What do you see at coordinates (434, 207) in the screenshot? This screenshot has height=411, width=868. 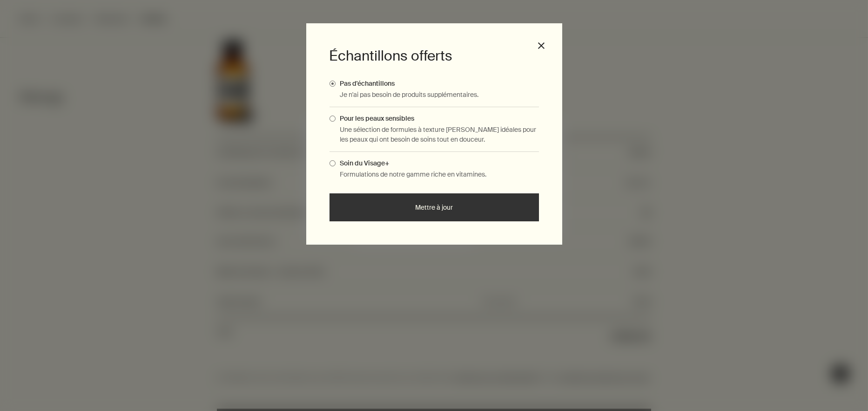 I see `button: Mettre à jour` at bounding box center [434, 207].